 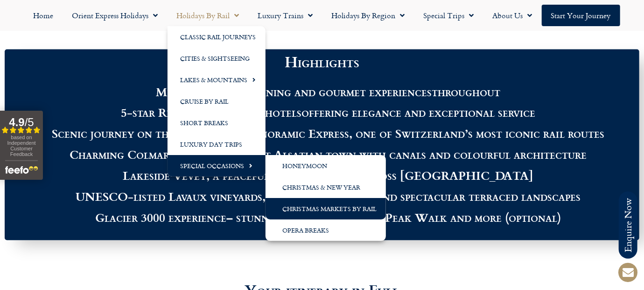 I want to click on a: Classic Rail Journeys, so click(x=216, y=37).